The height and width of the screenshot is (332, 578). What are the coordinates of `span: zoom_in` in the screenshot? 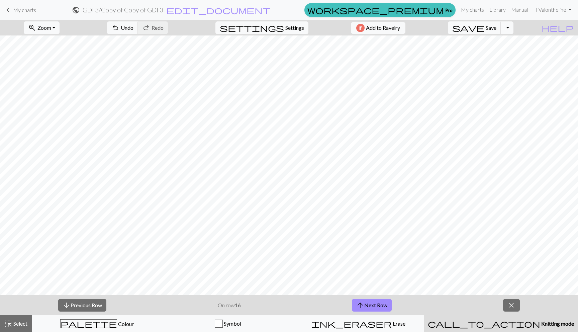 It's located at (32, 28).